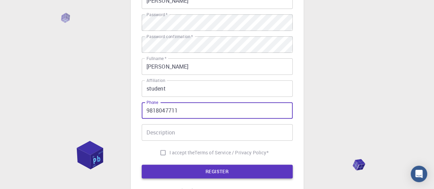 This screenshot has width=434, height=189. Describe the element at coordinates (419, 174) in the screenshot. I see `div: Open Intercom Messenger` at that location.